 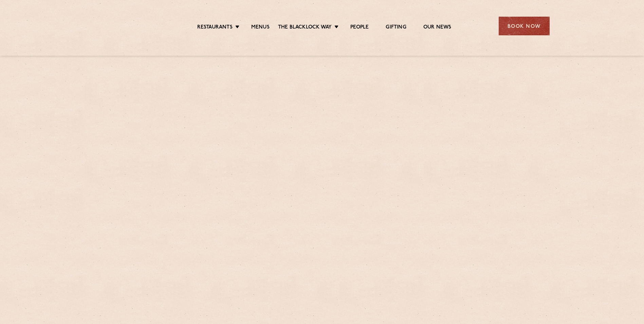 What do you see at coordinates (260, 28) in the screenshot?
I see `a: Menus` at bounding box center [260, 28].